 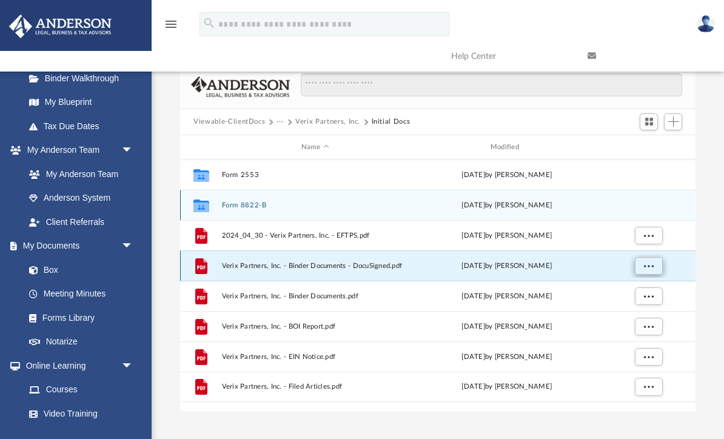 I want to click on a: My Anderson Teamarrow_drop_down, so click(x=77, y=150).